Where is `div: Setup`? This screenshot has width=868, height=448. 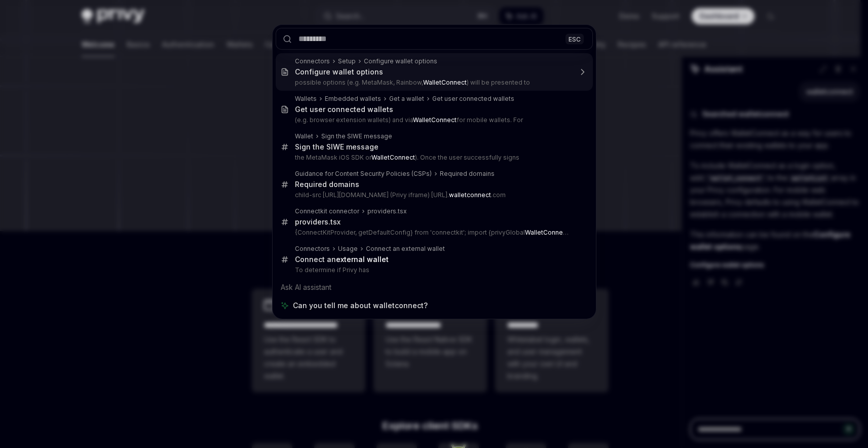
div: Setup is located at coordinates (347, 61).